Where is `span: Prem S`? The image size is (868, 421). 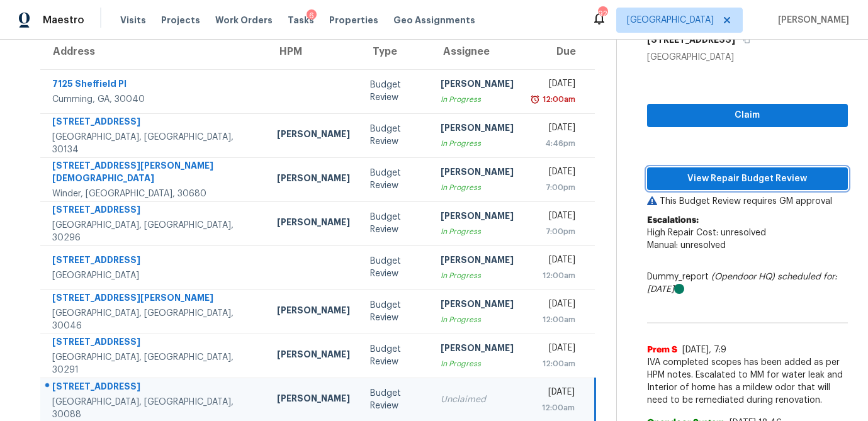 span: Prem S is located at coordinates (662, 350).